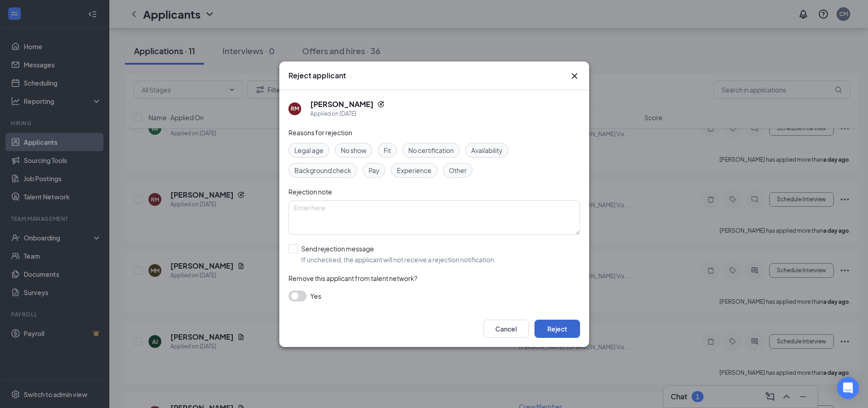  What do you see at coordinates (353, 150) in the screenshot?
I see `span: No show` at bounding box center [353, 150].